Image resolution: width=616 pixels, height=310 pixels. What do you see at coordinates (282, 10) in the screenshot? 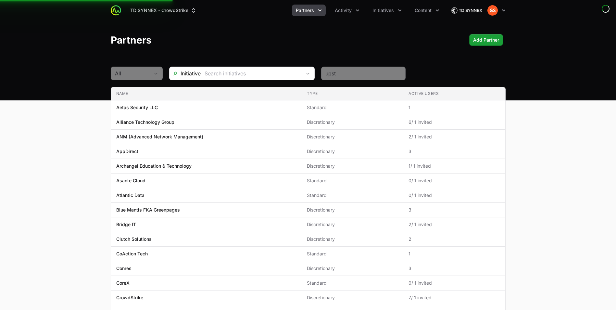
I see `div: Main navigation` at bounding box center [282, 10].